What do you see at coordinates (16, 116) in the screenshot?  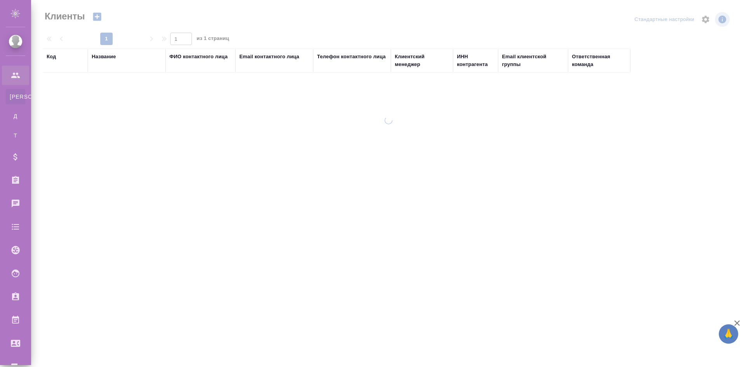 I see `a: Д` at bounding box center [16, 116].